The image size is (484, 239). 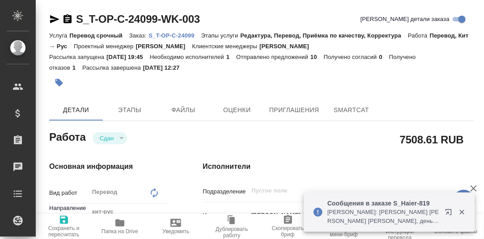 I want to click on button: Папка на Drive, so click(x=119, y=227).